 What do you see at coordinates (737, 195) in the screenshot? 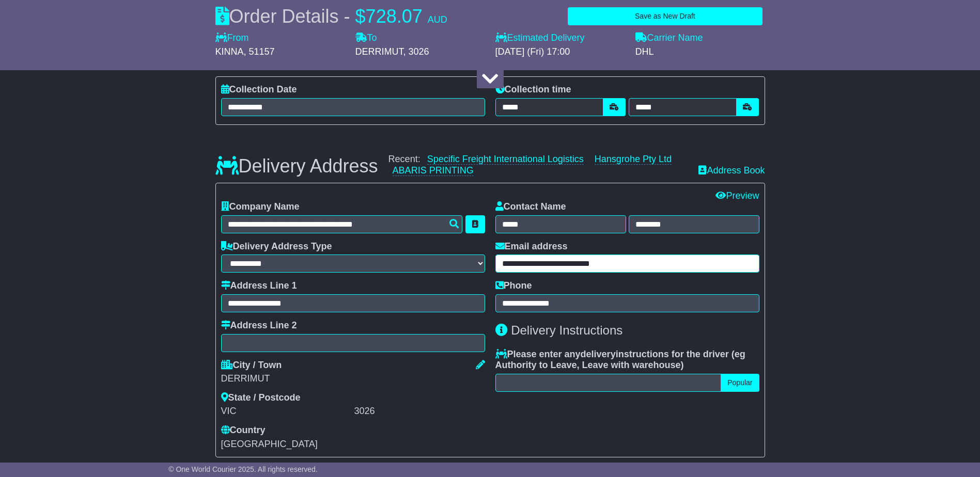
I see `a: Preview` at bounding box center [737, 195].